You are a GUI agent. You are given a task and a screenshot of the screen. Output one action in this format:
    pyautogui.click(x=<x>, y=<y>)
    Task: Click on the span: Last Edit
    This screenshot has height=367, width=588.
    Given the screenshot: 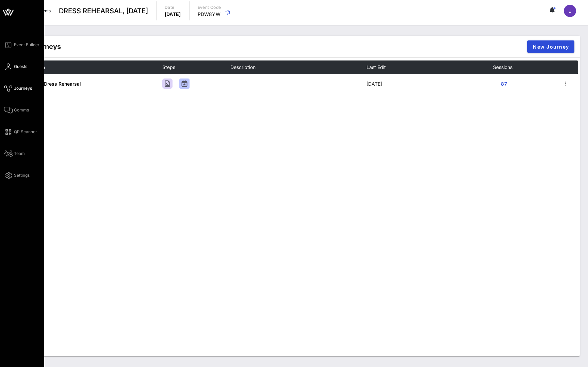 What is the action you would take?
    pyautogui.click(x=376, y=67)
    